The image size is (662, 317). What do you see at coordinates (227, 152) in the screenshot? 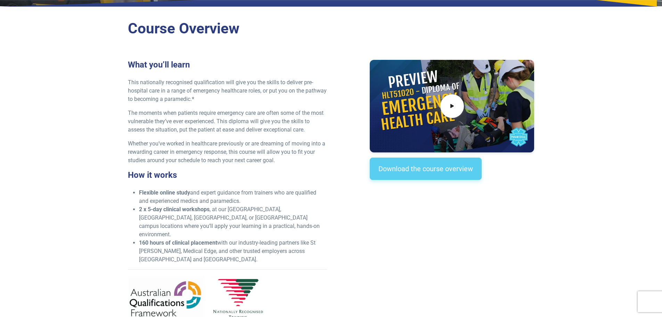
I see `p: Whether you’ve worked in healthcare previously or are dreaming of moving into a rewarding career ...` at bounding box center [227, 152].